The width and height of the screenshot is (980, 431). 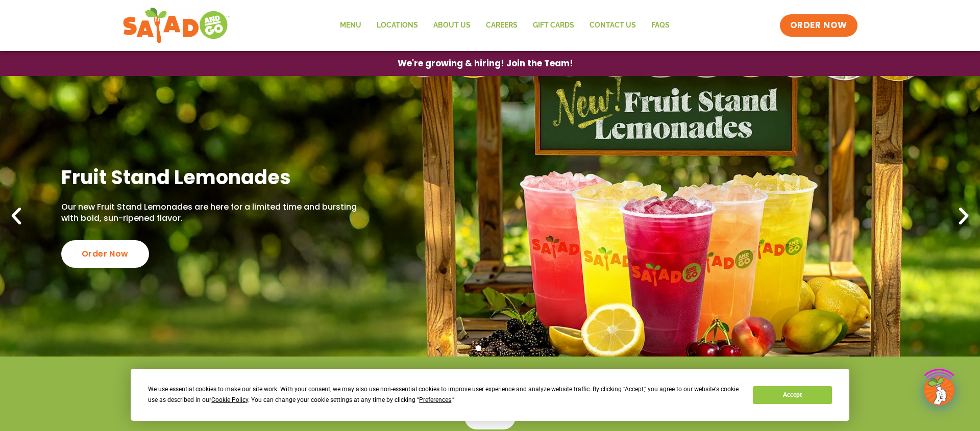 I want to click on p: Our new Fruit Stand Lemonades are here for a limited time and bursting with bold, sun-ripened fla..., so click(x=213, y=213).